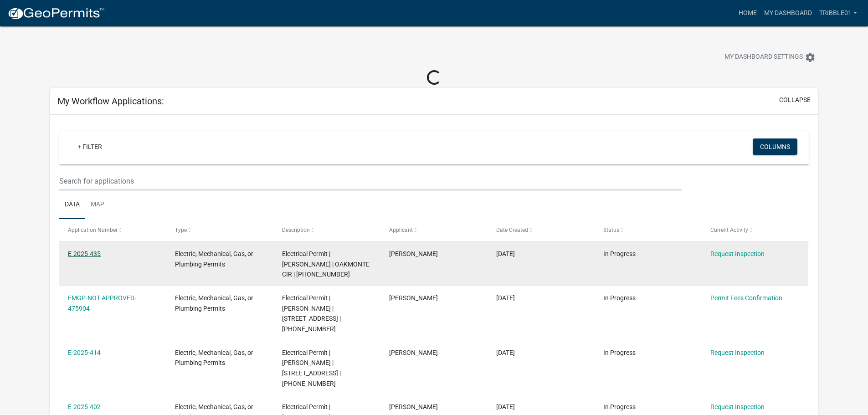 This screenshot has height=415, width=868. What do you see at coordinates (98, 205) in the screenshot?
I see `a: Map` at bounding box center [98, 205].